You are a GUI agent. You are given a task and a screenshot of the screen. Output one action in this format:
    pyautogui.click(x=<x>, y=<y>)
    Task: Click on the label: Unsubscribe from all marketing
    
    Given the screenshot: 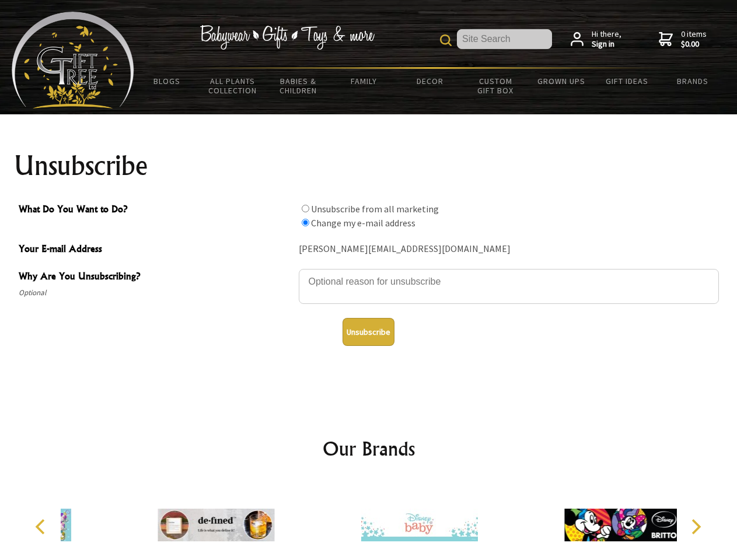 What is the action you would take?
    pyautogui.click(x=375, y=209)
    